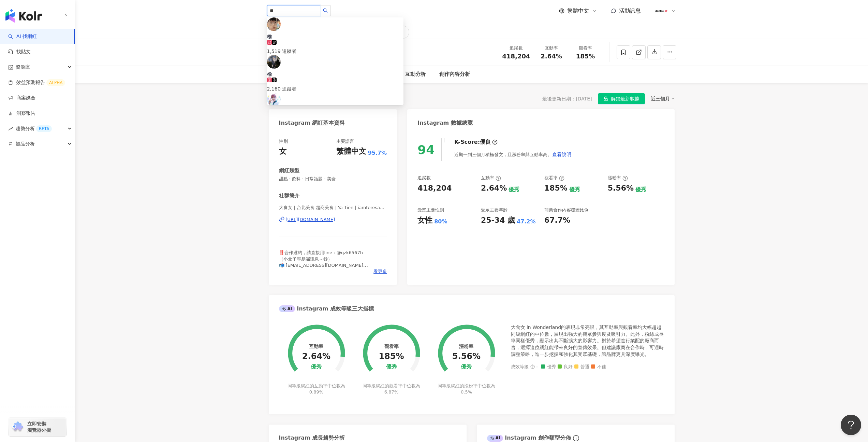  What do you see at coordinates (466, 389) in the screenshot?
I see `div: 同等級網紅的漲粉率中位數為` at bounding box center [466, 389].